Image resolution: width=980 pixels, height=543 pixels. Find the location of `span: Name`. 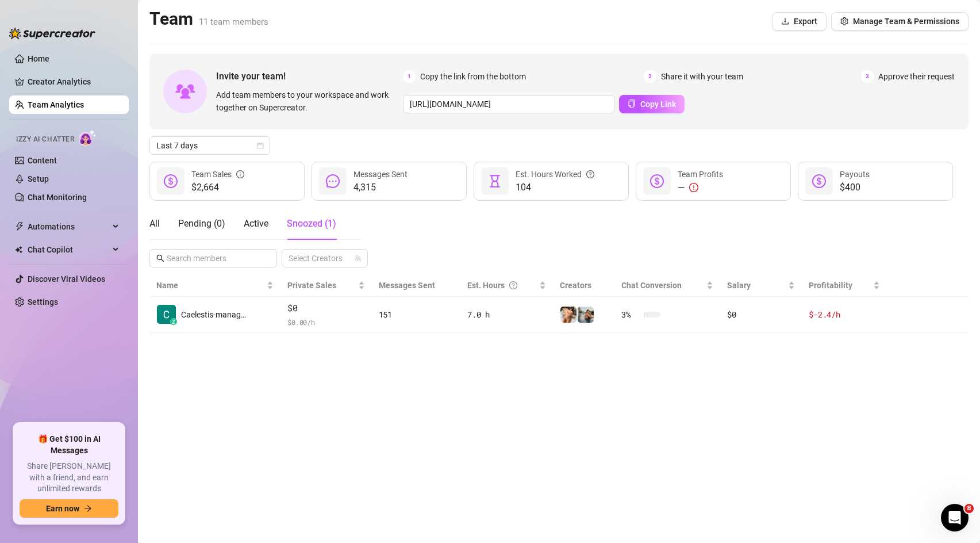

span: Name is located at coordinates (210, 285).